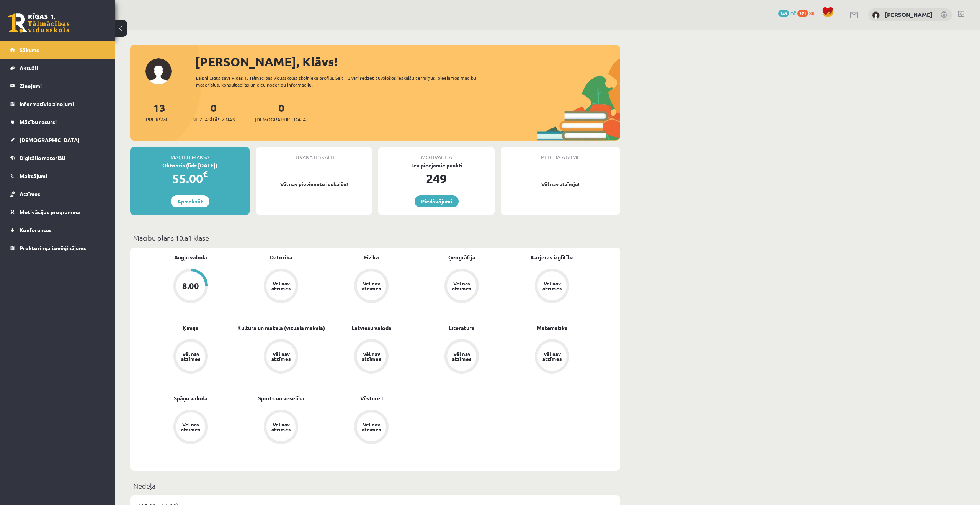  What do you see at coordinates (372, 257) in the screenshot?
I see `a: Fizika` at bounding box center [372, 257].